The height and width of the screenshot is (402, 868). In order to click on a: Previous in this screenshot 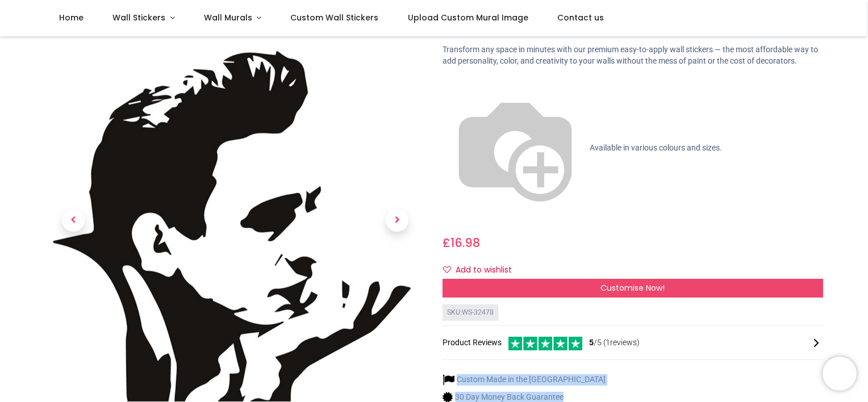, I will do `click(74, 220)`.